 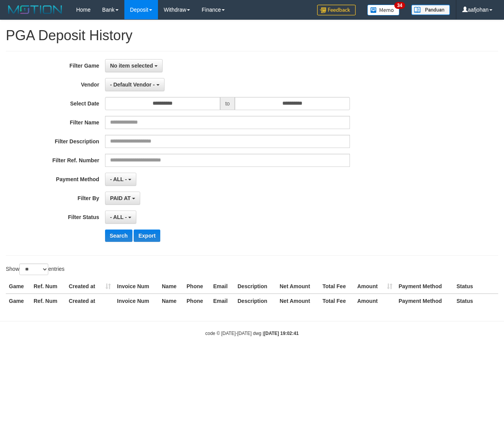 I want to click on button: Export, so click(x=147, y=236).